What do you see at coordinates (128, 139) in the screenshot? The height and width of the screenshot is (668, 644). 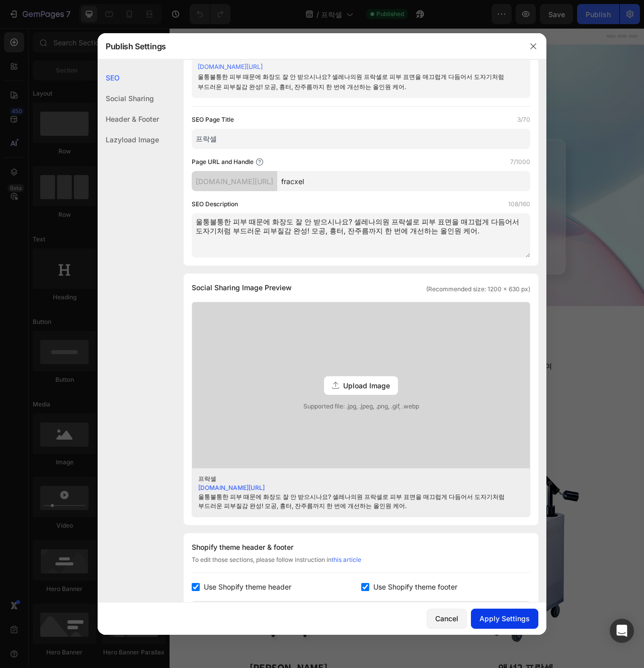 I see `div: Lazyload Image` at bounding box center [128, 139].